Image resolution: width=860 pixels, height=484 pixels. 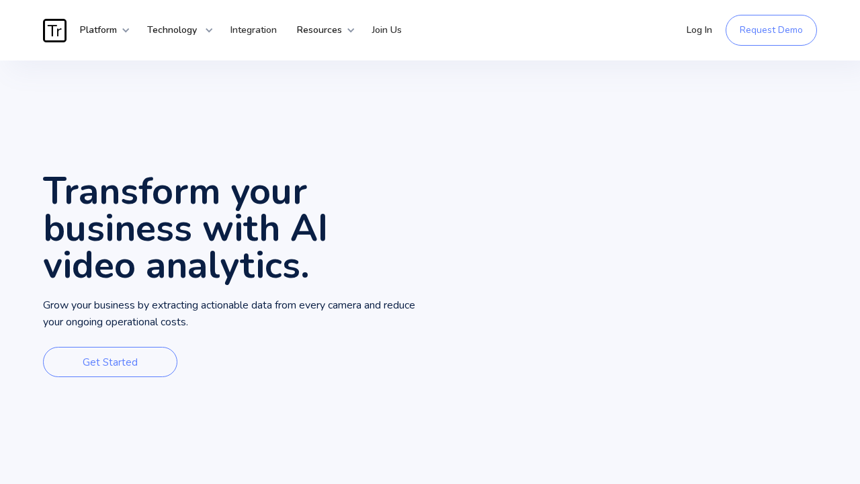 I want to click on a: Integration, so click(x=253, y=30).